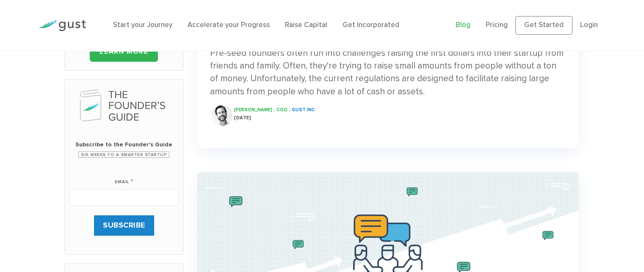  I want to click on a: Login, so click(589, 25).